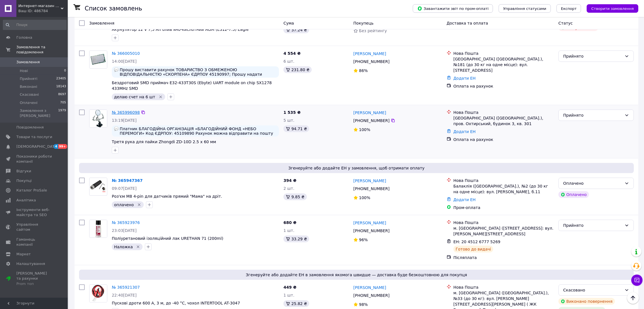  I want to click on span: Експорт, so click(569, 8).